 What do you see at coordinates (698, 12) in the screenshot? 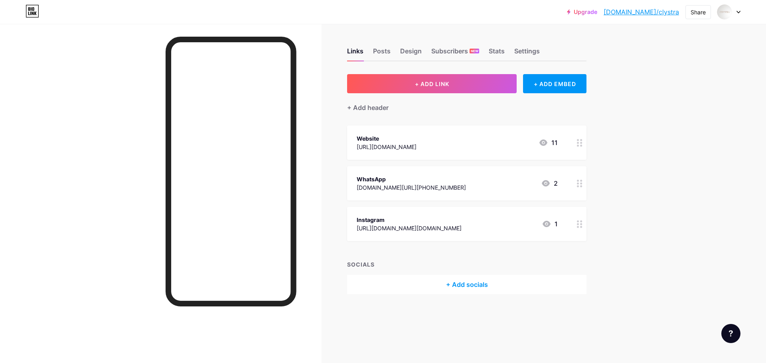
I see `div: Share` at bounding box center [698, 12].